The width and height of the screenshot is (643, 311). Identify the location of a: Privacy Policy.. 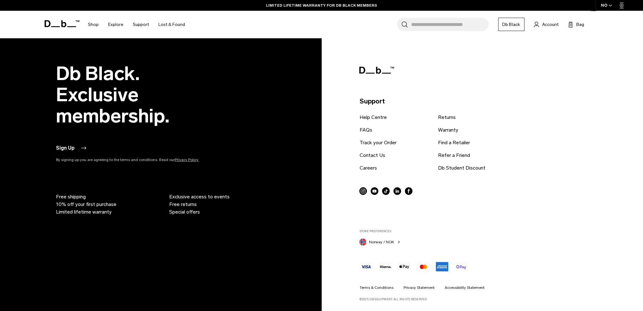
(187, 160).